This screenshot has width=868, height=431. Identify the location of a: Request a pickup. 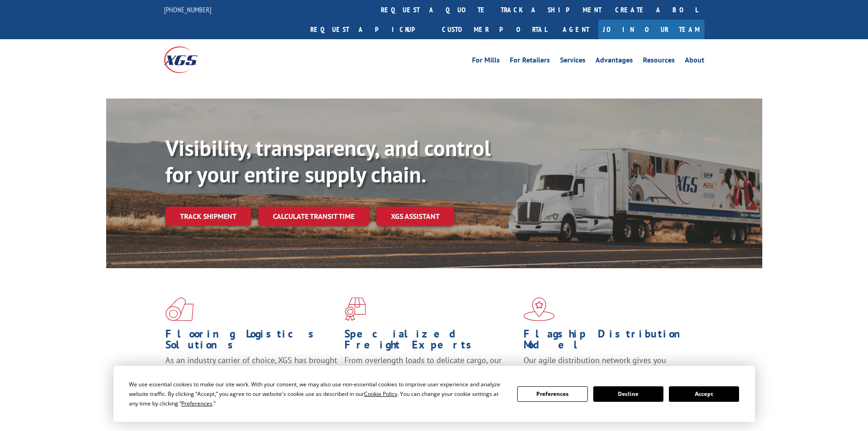
(369, 29).